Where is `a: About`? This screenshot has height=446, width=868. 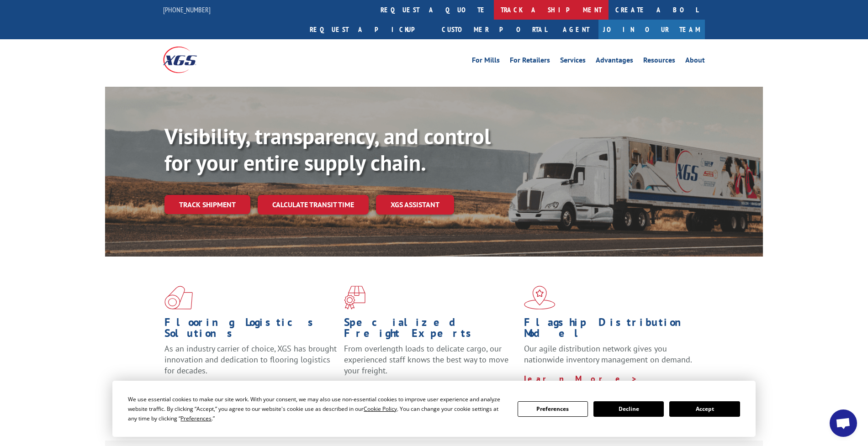
a: About is located at coordinates (695, 62).